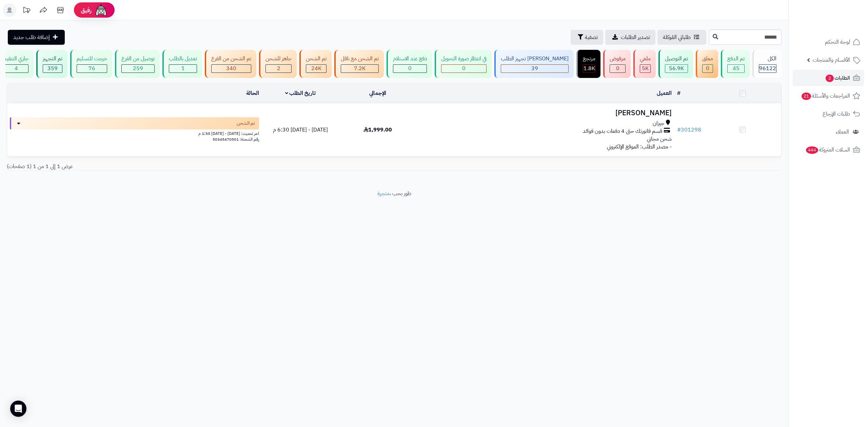 This screenshot has width=868, height=427. Describe the element at coordinates (682, 37) in the screenshot. I see `a: طلباتي المُوكلة` at that location.